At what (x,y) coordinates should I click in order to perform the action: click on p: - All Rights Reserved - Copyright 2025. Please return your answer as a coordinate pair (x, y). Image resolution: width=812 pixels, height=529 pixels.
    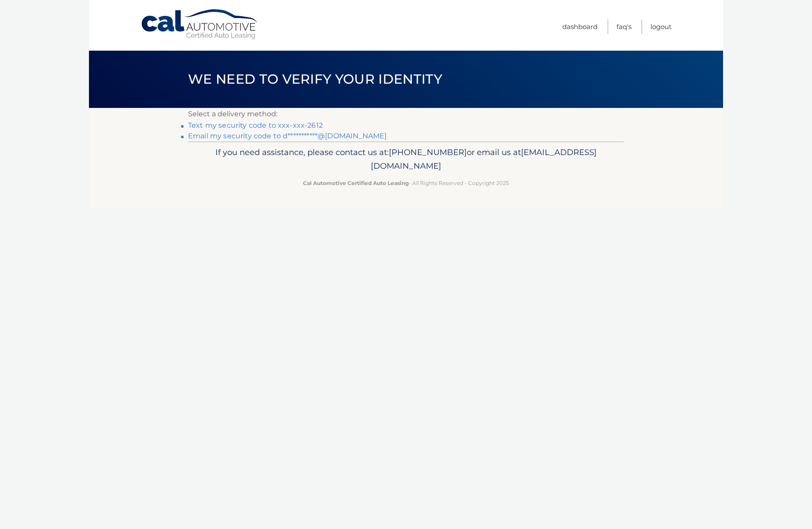
    Looking at the image, I should click on (406, 182).